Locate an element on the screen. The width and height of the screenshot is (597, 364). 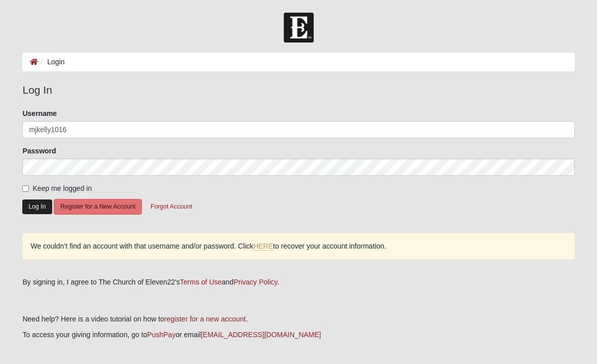
button: Log In is located at coordinates (37, 207).